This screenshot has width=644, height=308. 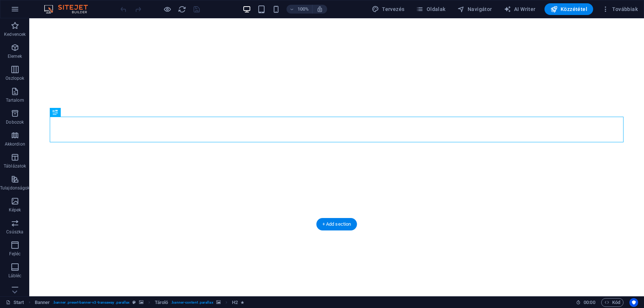 I want to click on i: Átméretezés esetén automatikusan beállítja a nagyítási szintet a választott eszköznek megfelelően., so click(x=320, y=9).